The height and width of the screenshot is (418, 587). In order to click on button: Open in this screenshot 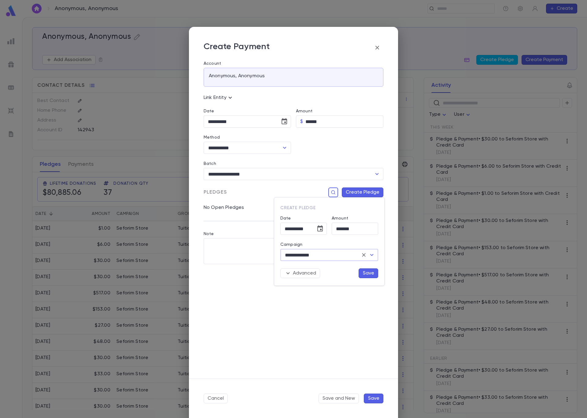, I will do `click(372, 255)`.